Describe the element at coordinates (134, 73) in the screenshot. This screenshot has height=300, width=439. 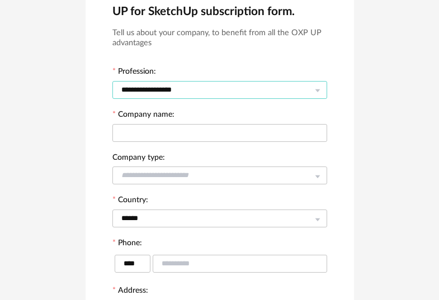
I see `label: Profession:` at that location.